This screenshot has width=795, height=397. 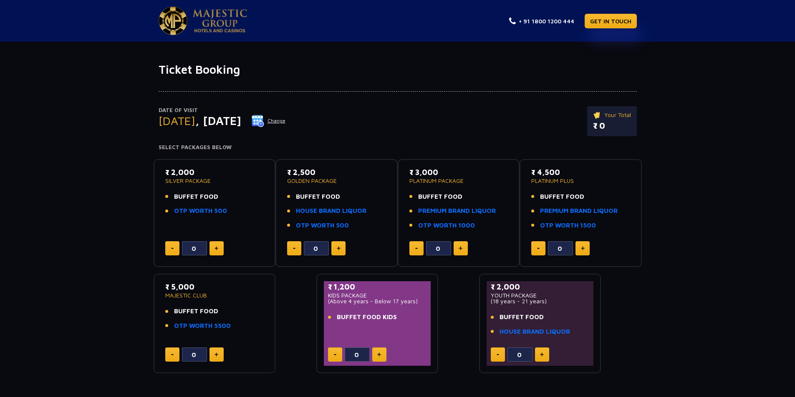 I want to click on p: (18 years - 21 years), so click(x=540, y=302).